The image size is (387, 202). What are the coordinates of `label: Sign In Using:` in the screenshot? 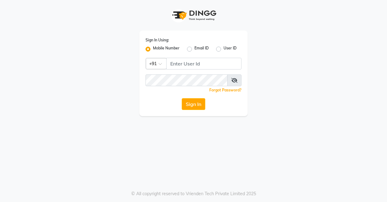 It's located at (157, 40).